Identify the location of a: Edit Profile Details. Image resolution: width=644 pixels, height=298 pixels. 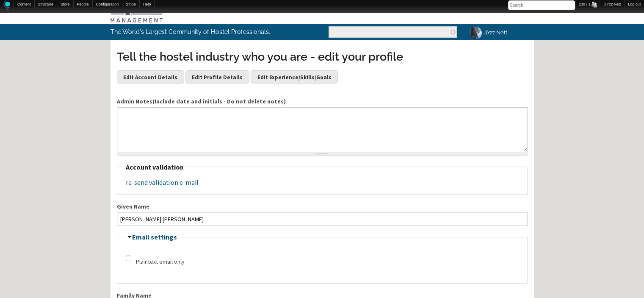
(217, 76).